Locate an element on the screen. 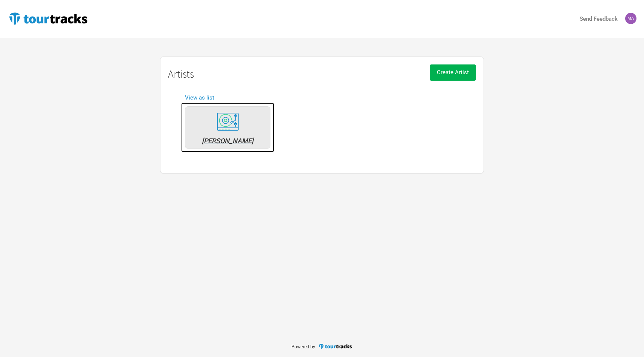 The height and width of the screenshot is (357, 644). img: Mark is located at coordinates (631, 18).